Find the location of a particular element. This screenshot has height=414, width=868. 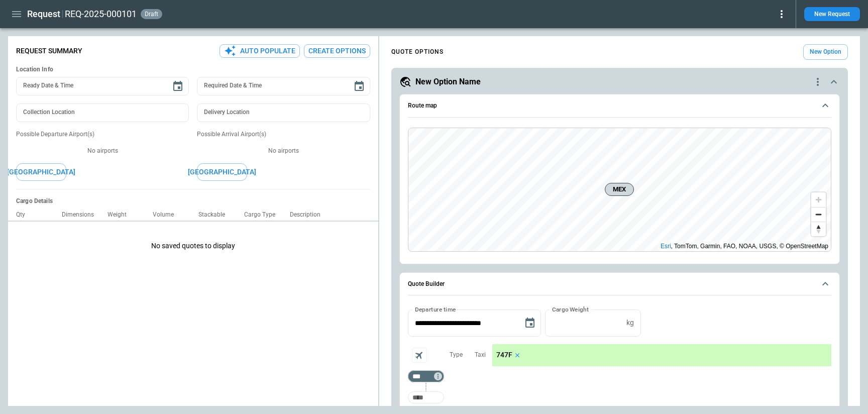

button: New Option Namequote-option-actions is located at coordinates (620, 82).